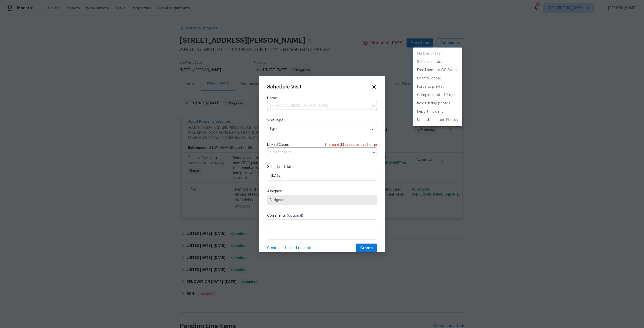  I want to click on p: Unenroll home, so click(429, 78).